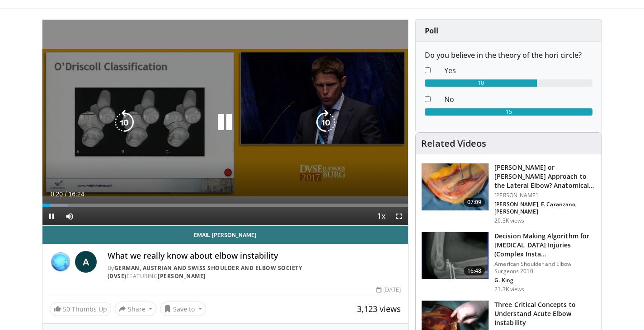 Image resolution: width=644 pixels, height=330 pixels. I want to click on dd: Yes, so click(519, 70).